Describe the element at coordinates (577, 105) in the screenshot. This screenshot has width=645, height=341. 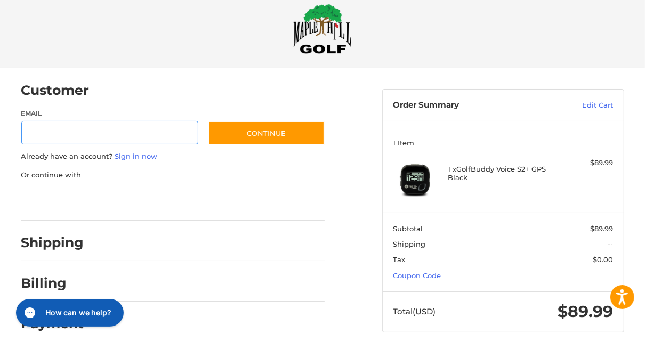
I see `a: Edit Cart` at that location.